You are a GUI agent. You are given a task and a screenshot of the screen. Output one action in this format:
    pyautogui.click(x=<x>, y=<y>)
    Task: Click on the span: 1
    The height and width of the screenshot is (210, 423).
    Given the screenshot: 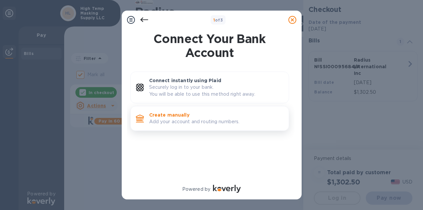 What is the action you would take?
    pyautogui.click(x=214, y=20)
    